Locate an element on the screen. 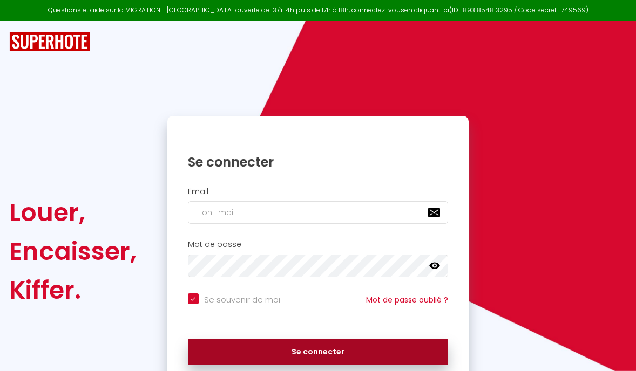  a: Mot de passe oublié ? is located at coordinates (407, 300).